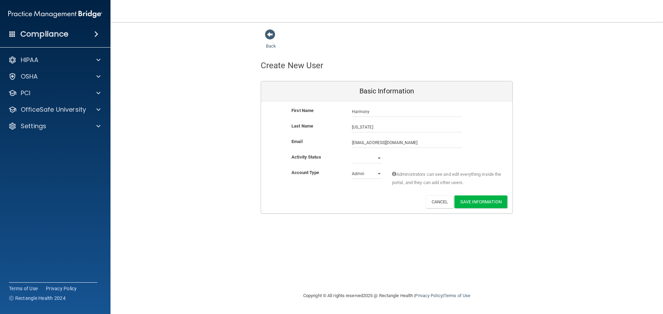 This screenshot has height=314, width=663. I want to click on b: Email, so click(297, 141).